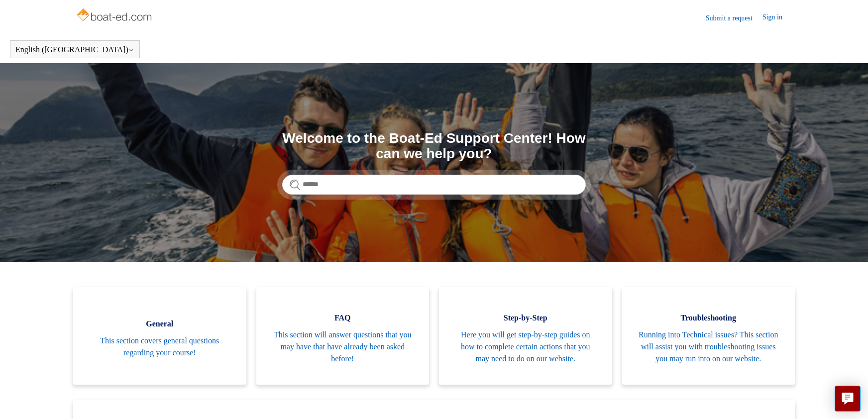 The width and height of the screenshot is (868, 419). Describe the element at coordinates (434, 185) in the screenshot. I see `input: Search` at that location.